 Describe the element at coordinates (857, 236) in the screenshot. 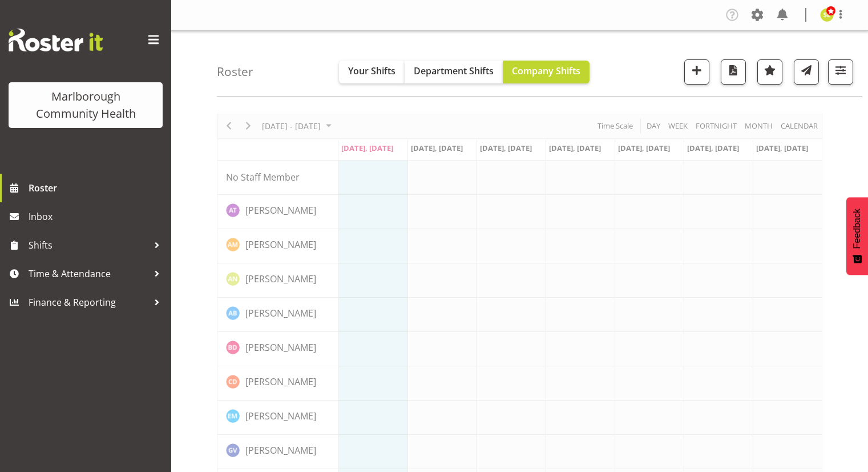

I see `button: Feedback - Show survey` at that location.